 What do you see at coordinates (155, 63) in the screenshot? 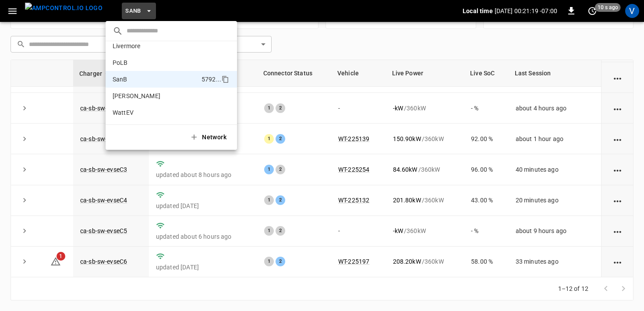
I see `p: PoLB` at bounding box center [155, 63].